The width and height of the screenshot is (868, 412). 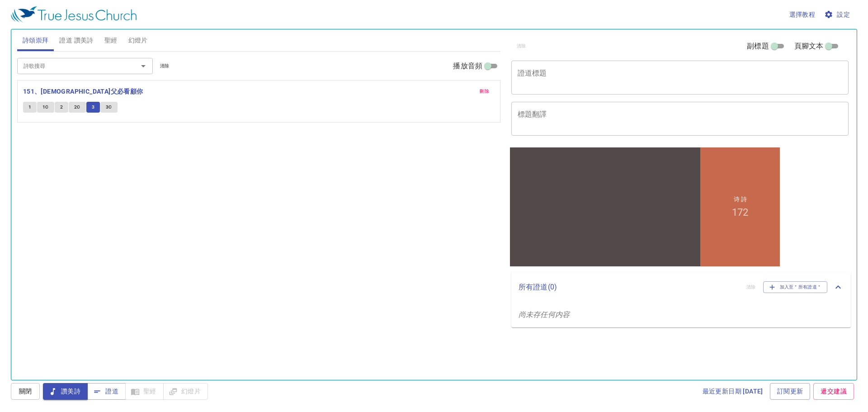 What do you see at coordinates (25, 391) in the screenshot?
I see `button: 關閉` at bounding box center [25, 391].